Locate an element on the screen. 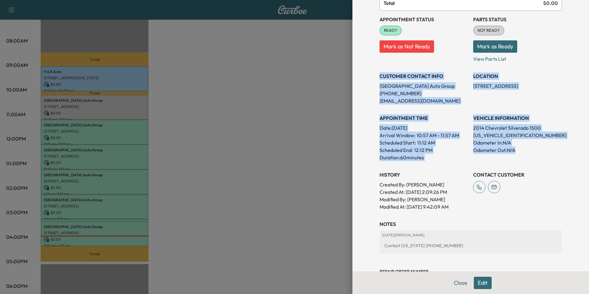  h3: VEHICLE INFORMATION is located at coordinates (518, 118).